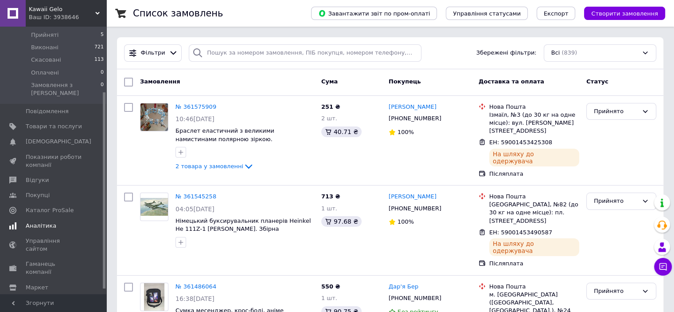  I want to click on span: (839), so click(569, 52).